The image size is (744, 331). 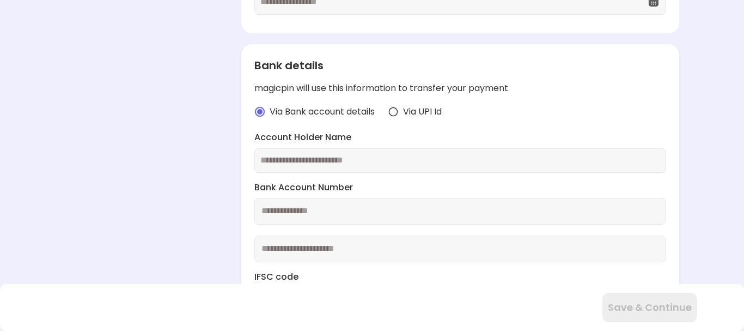 I want to click on div: Bank details, so click(x=460, y=65).